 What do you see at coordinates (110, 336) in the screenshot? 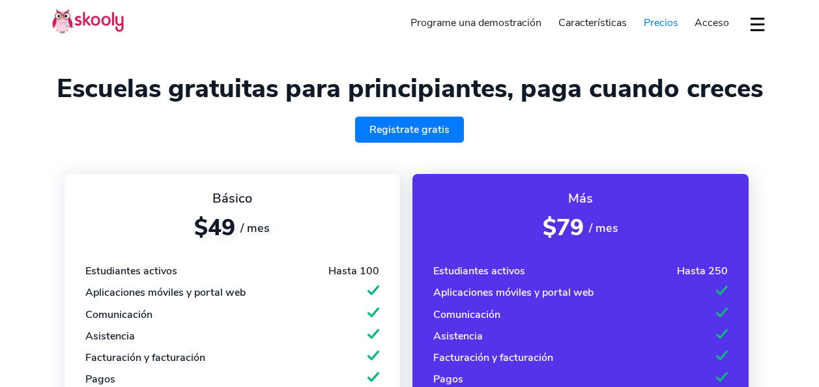
I see `div: Asistencia` at bounding box center [110, 336].